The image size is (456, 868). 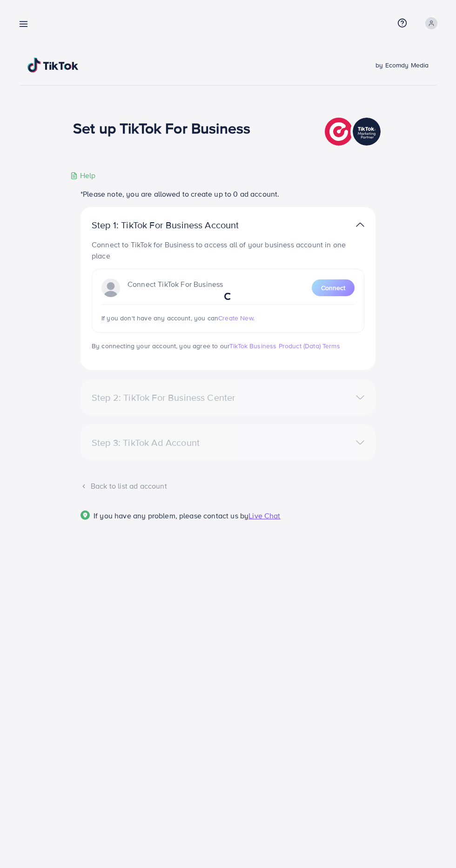 I want to click on img: Popup guide, so click(x=85, y=515).